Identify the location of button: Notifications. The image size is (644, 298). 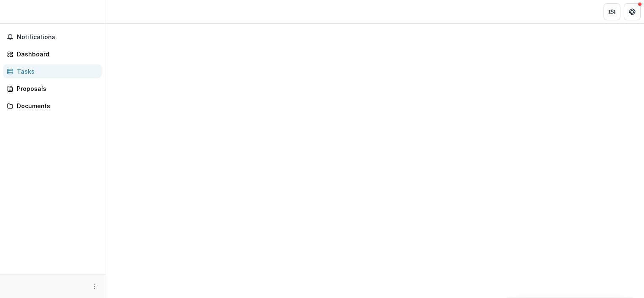
(52, 37).